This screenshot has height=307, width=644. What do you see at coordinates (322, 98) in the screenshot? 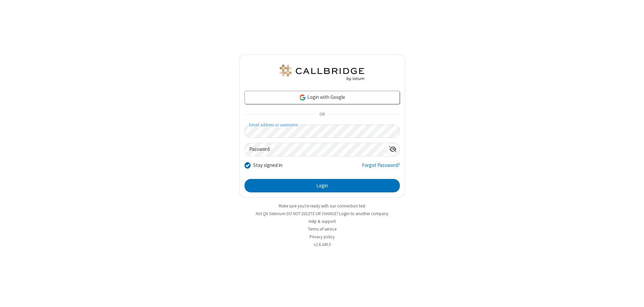
I see `a: Login with Google` at bounding box center [322, 98].